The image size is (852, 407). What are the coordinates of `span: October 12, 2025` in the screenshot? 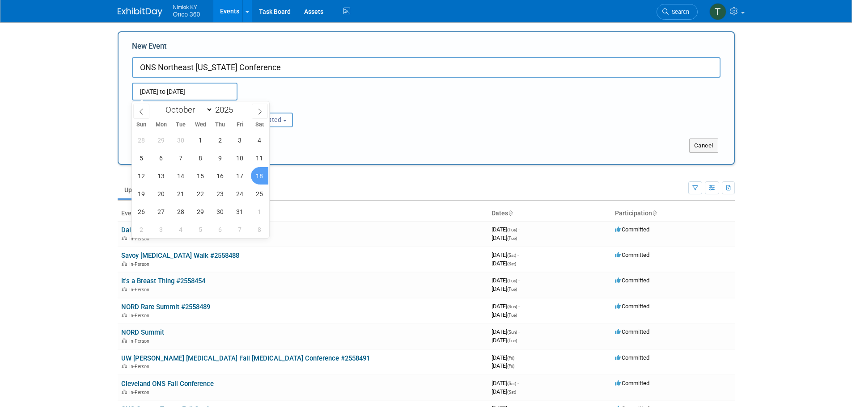 It's located at (141, 176).